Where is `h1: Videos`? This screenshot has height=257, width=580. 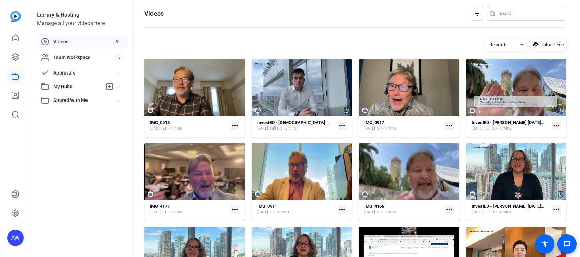
h1: Videos is located at coordinates (154, 14).